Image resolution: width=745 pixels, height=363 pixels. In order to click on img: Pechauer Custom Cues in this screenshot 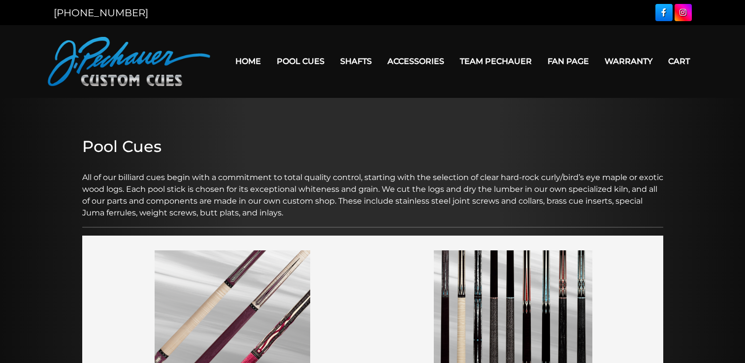, I will do `click(129, 62)`.